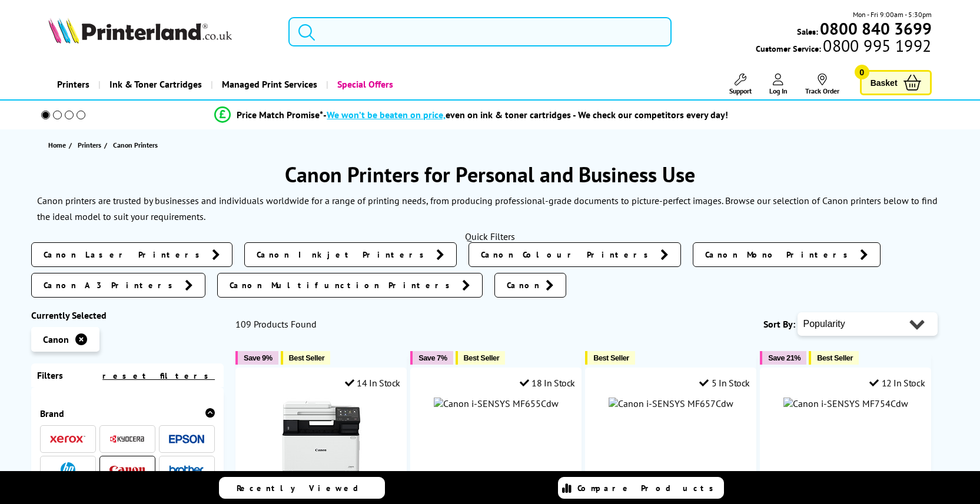 The image size is (980, 504). Describe the element at coordinates (154, 84) in the screenshot. I see `a: Ink & Toner Cartridges` at that location.